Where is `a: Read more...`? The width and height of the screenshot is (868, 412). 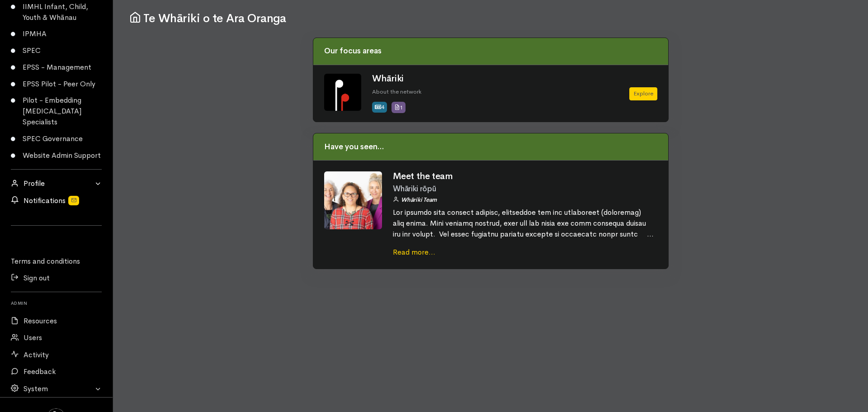 a: Read more... is located at coordinates (414, 252).